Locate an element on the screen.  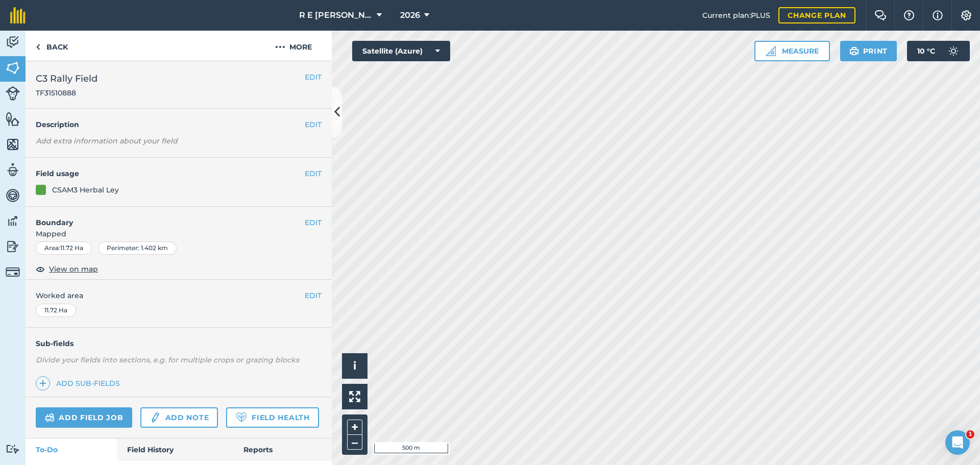
img: svg+xml;base64,PHN2ZyB4bWxucz0iaHR0cDovL3d3dy53My5vcmcvMjAwMC9zdmciIHdpZHRoPSIxNCIgaGVpZ2h0PSIyNC... is located at coordinates (43, 383).